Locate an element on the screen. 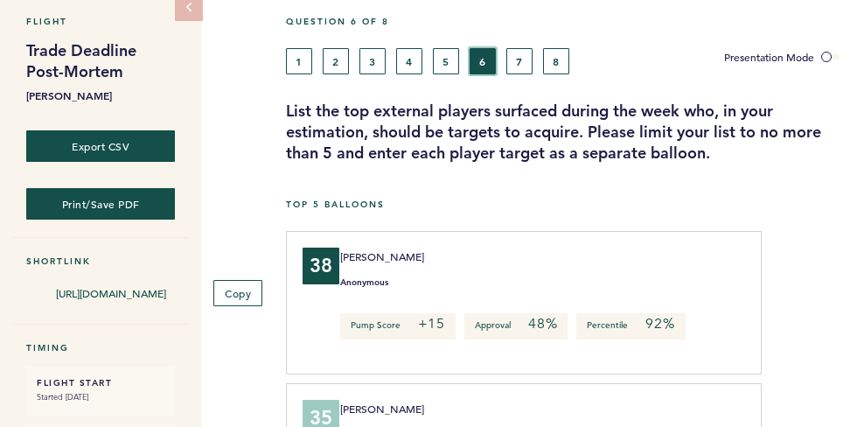 This screenshot has height=427, width=857. em: +15 is located at coordinates (431, 324).